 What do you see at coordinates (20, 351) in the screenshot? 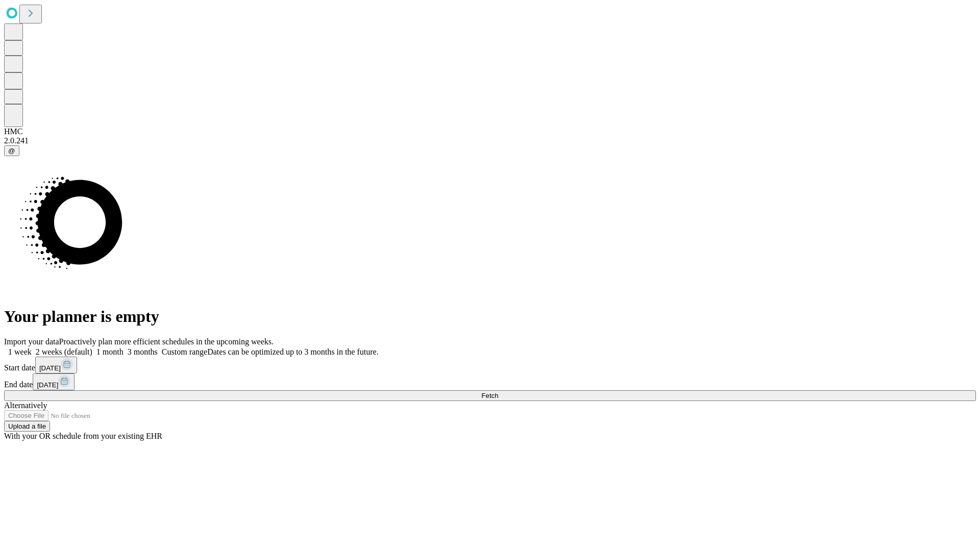
I see `span: 1 week` at bounding box center [20, 351].